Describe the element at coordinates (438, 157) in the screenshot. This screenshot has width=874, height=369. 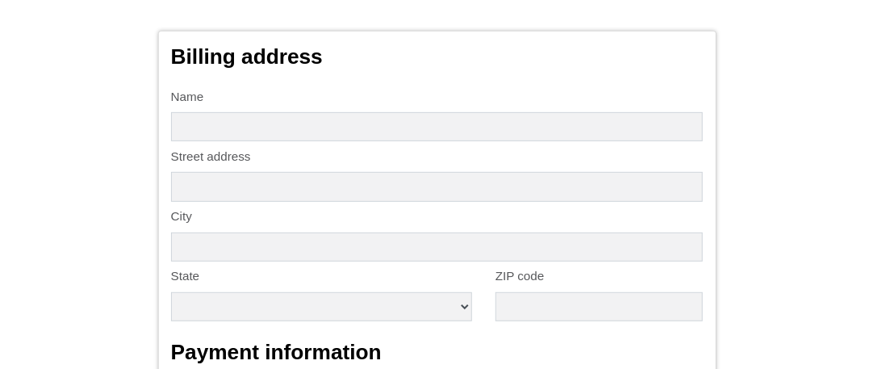
I see `label: Street address` at that location.